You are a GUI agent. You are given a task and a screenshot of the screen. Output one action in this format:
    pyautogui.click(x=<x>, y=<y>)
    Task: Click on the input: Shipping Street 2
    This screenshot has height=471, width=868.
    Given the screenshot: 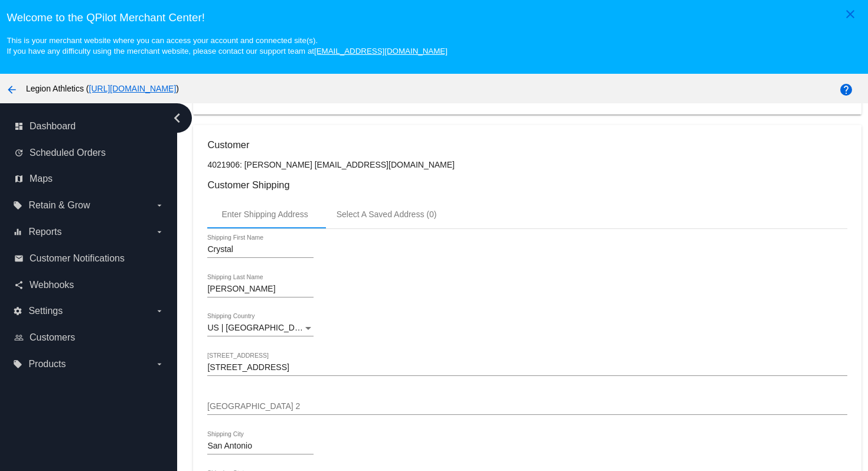 What is the action you would take?
    pyautogui.click(x=526, y=407)
    